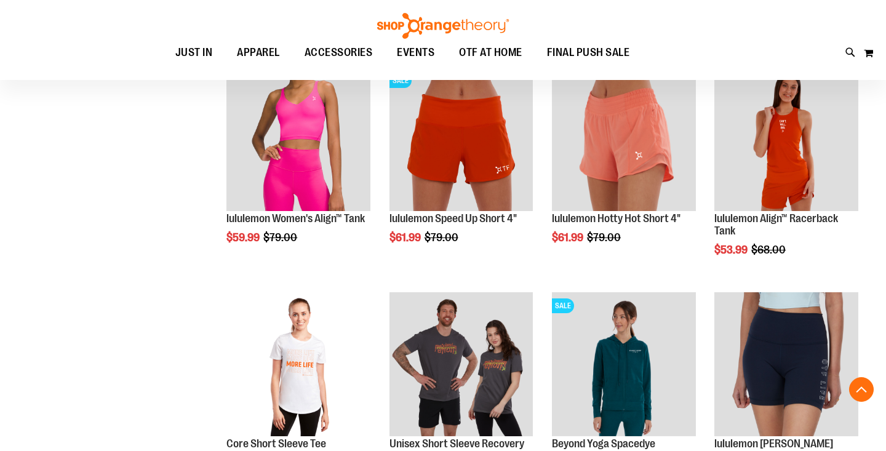 This screenshot has height=451, width=886. What do you see at coordinates (298, 364) in the screenshot?
I see `img: Product image for Core Short Sleeve Tee` at bounding box center [298, 364].